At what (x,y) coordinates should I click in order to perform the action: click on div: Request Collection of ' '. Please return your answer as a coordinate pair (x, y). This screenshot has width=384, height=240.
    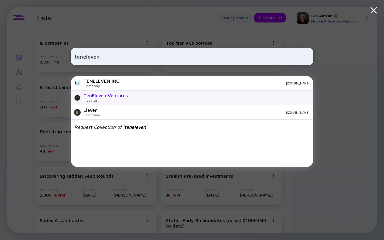
    Looking at the image, I should click on (111, 127).